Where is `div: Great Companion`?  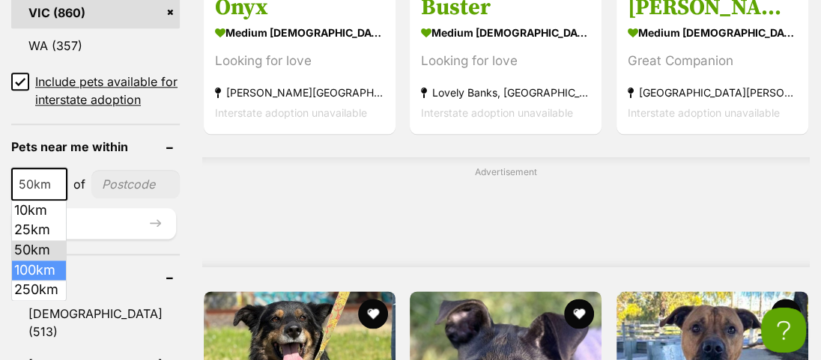
div: Great Companion is located at coordinates (713, 60).